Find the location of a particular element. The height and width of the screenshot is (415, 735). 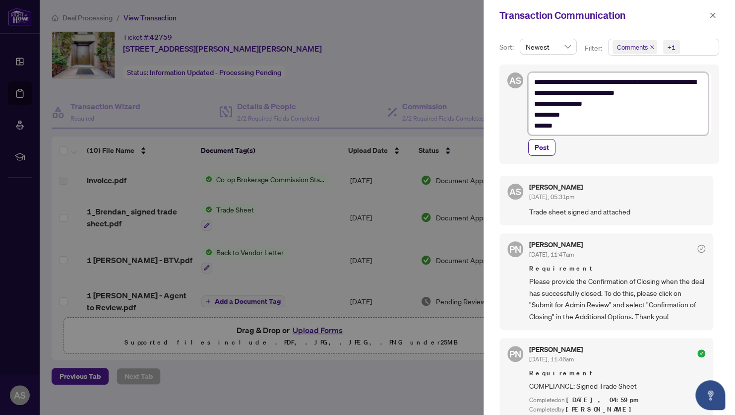

p: Sort: is located at coordinates (507, 47).